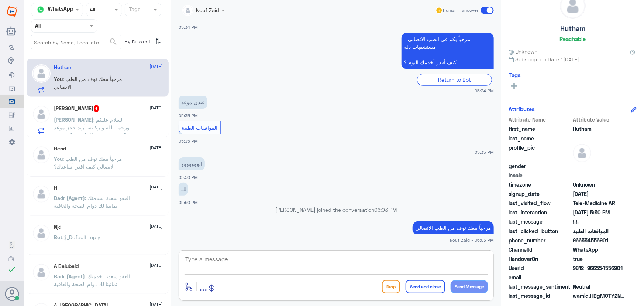  What do you see at coordinates (599, 194) in the screenshot?
I see `span: 2025-09-16T14:34:37.813Z` at bounding box center [599, 194].